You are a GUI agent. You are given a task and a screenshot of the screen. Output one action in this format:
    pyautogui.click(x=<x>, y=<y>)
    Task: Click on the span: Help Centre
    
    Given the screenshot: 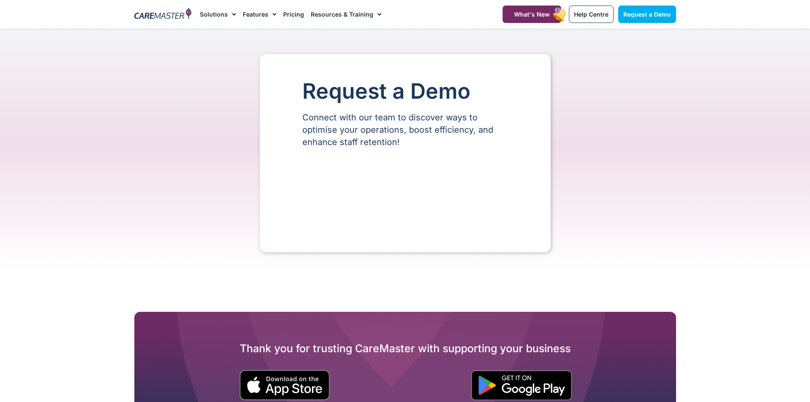 What is the action you would take?
    pyautogui.click(x=591, y=14)
    